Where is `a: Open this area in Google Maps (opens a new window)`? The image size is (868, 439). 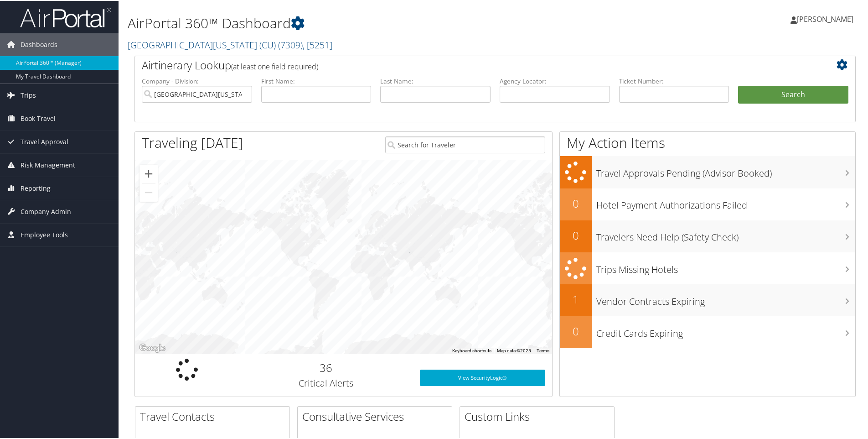
a: Open this area in Google Maps (opens a new window) is located at coordinates (153, 347).